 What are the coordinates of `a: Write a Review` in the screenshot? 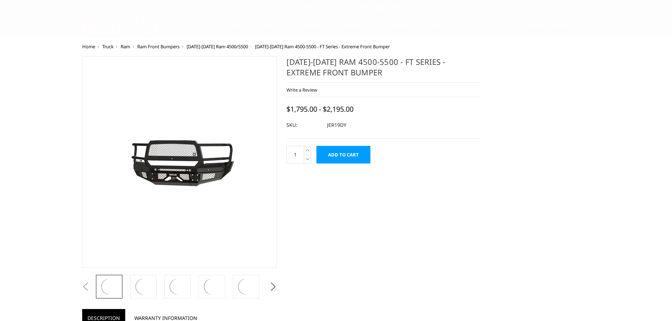 It's located at (302, 90).